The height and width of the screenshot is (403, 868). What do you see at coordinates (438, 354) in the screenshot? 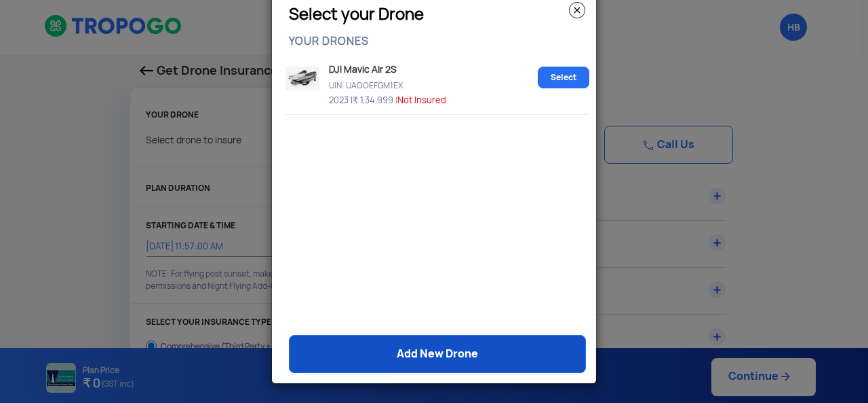
I see `a: Add New Drone` at bounding box center [438, 354].